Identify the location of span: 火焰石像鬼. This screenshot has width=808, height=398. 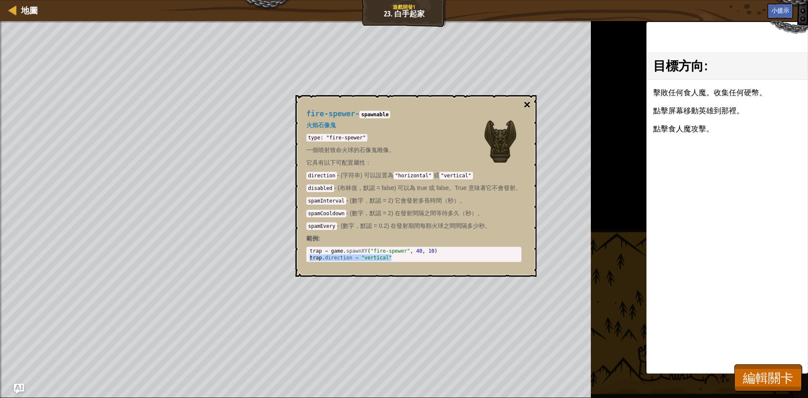
(321, 125).